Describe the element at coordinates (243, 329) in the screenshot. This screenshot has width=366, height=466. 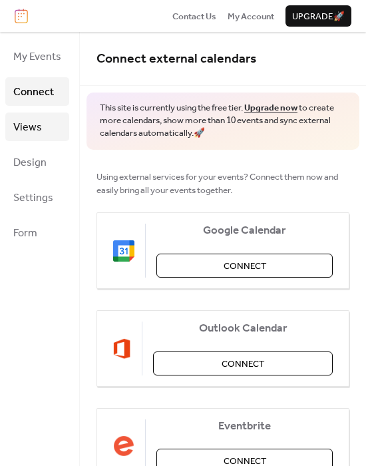
I see `span: Outlook Calendar` at that location.